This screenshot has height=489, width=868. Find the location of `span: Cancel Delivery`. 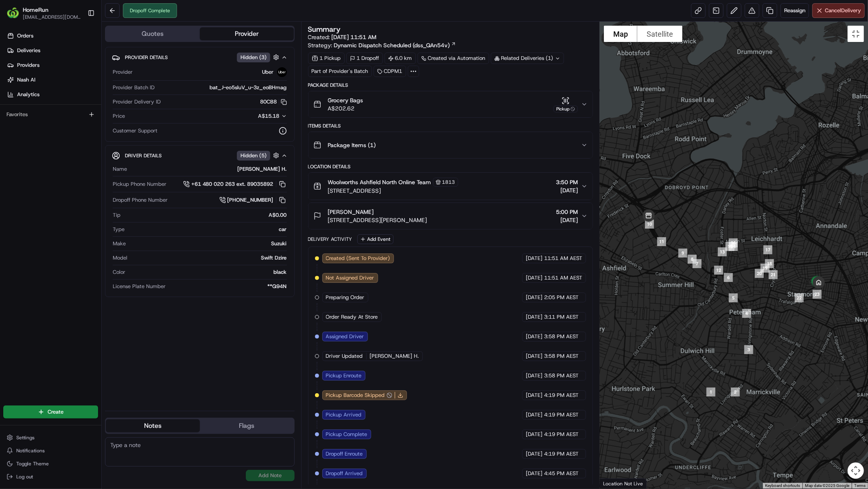

span: Cancel Delivery is located at coordinates (843, 10).